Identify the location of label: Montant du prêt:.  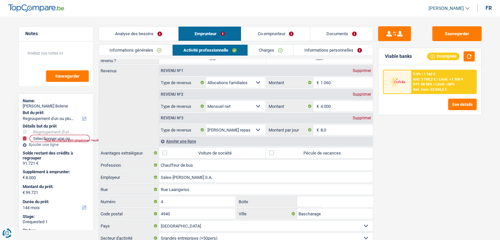
(55, 187).